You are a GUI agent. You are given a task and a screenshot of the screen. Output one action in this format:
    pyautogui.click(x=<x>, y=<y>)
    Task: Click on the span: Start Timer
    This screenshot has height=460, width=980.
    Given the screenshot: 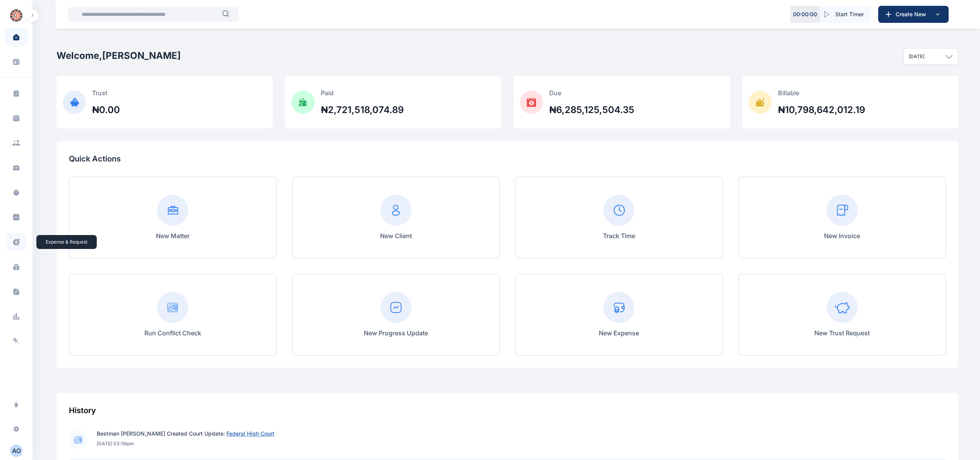 What is the action you would take?
    pyautogui.click(x=850, y=14)
    